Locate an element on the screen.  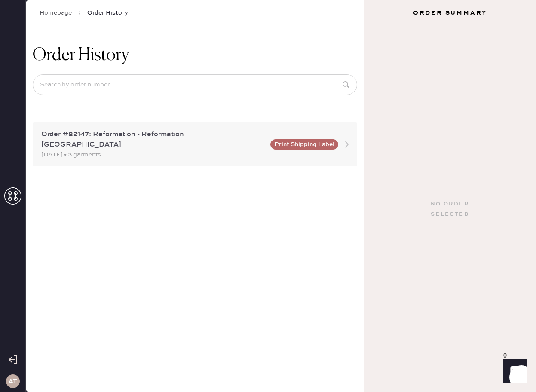
h3: Order Summary is located at coordinates (450, 13).